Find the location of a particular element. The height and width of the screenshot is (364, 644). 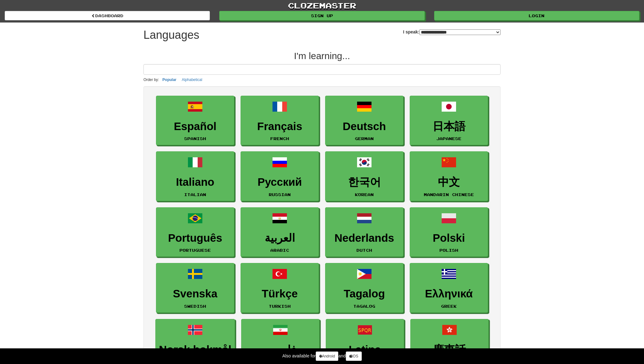

h3: 한국어 is located at coordinates (364, 182).